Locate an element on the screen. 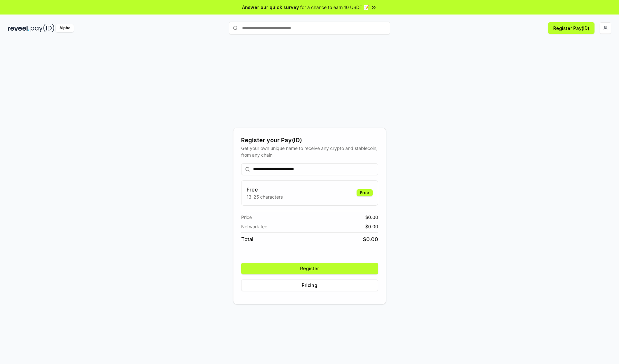 This screenshot has height=364, width=619. span: Price is located at coordinates (247, 217).